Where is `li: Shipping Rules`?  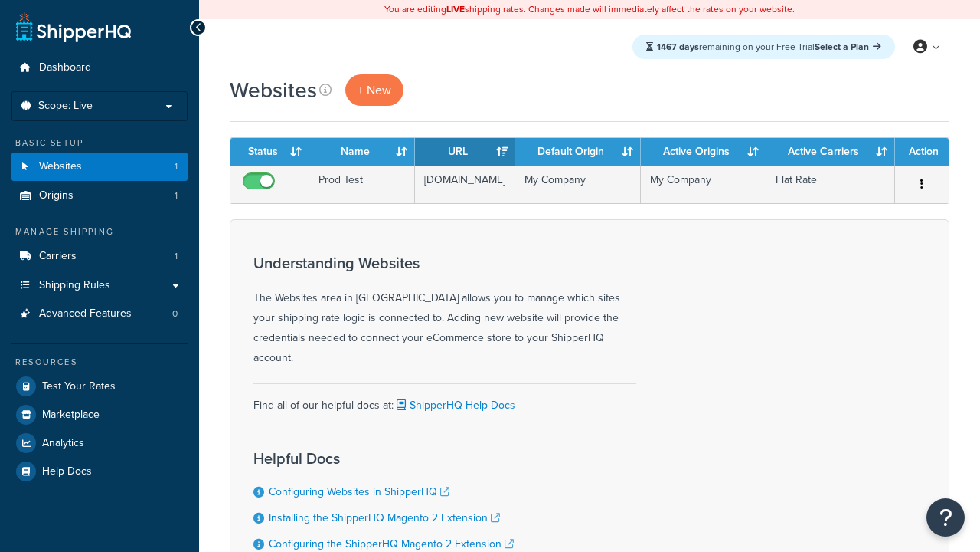 li: Shipping Rules is located at coordinates (100, 285).